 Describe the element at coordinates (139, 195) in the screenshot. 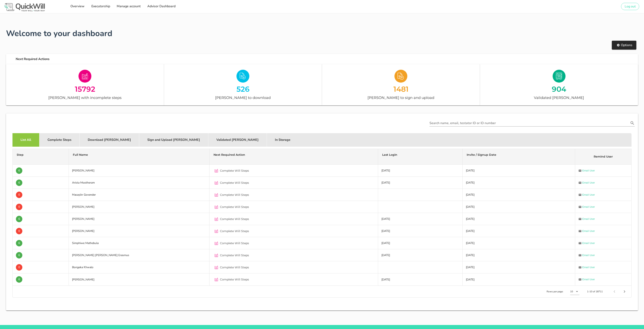

I see `td: Macaylin Govender` at that location.